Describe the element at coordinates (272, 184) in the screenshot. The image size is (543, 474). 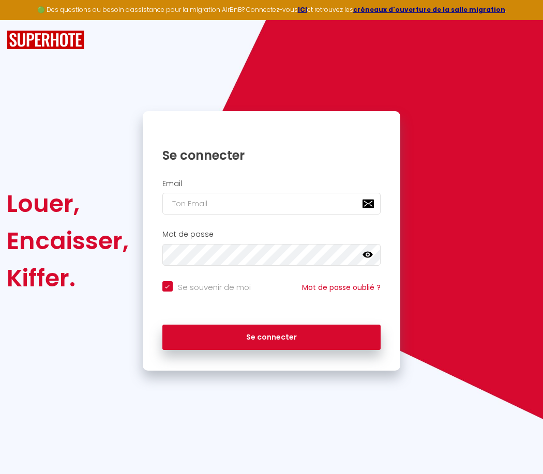
I see `h2: Email` at that location.